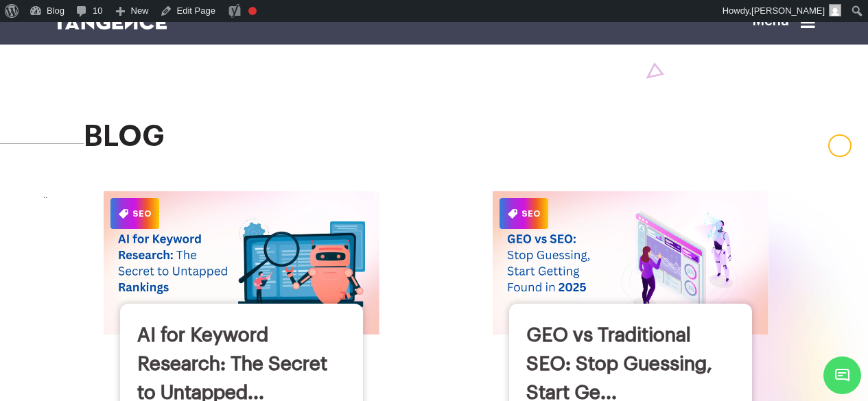 This screenshot has width=868, height=401. Describe the element at coordinates (842, 375) in the screenshot. I see `div: Chat Widget` at that location.